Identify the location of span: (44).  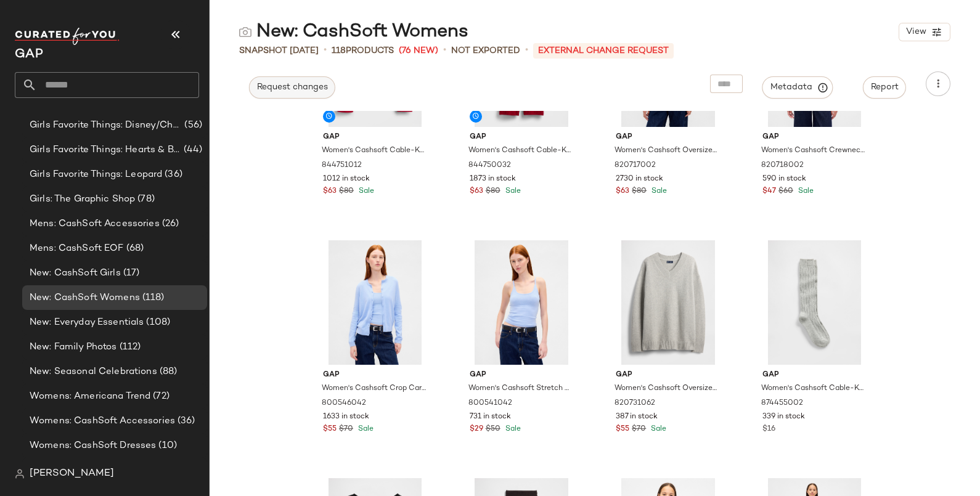
(192, 150).